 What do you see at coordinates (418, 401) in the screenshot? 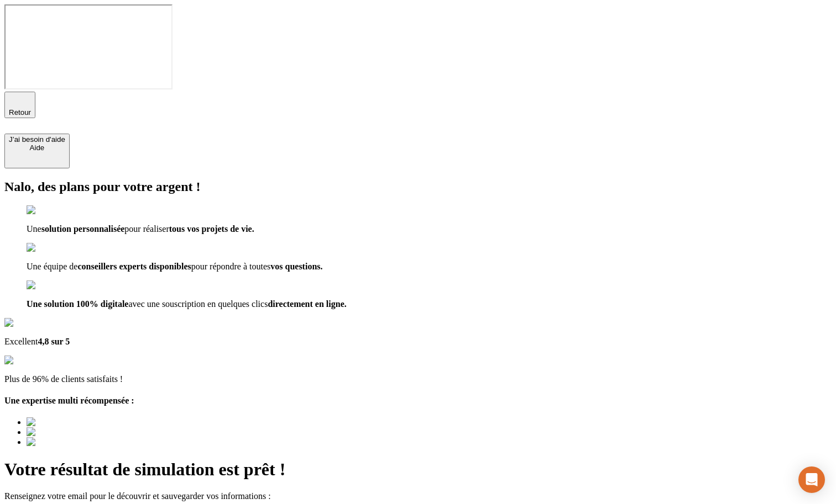
I see `h4: Une expertise multi récompensée :` at bounding box center [418, 401].